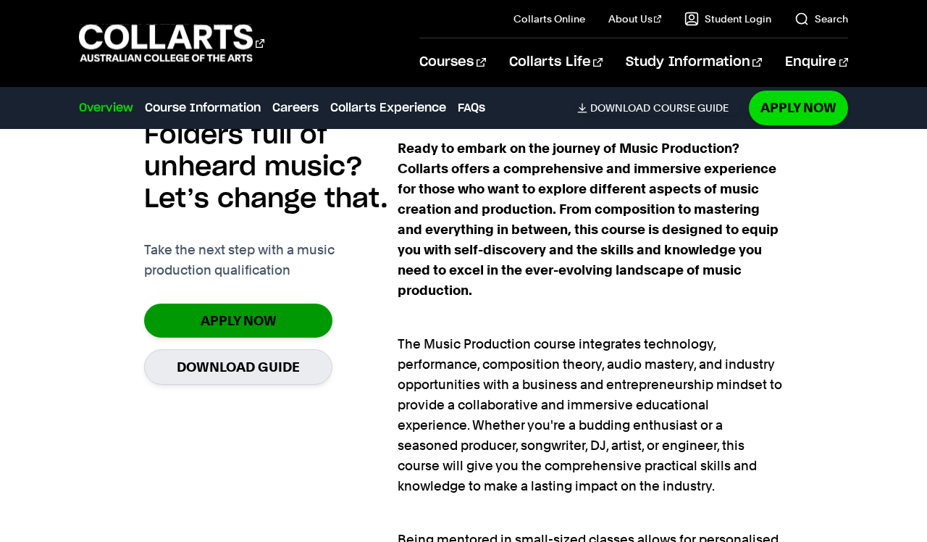  Describe the element at coordinates (388, 108) in the screenshot. I see `a: Collarts Experience` at that location.